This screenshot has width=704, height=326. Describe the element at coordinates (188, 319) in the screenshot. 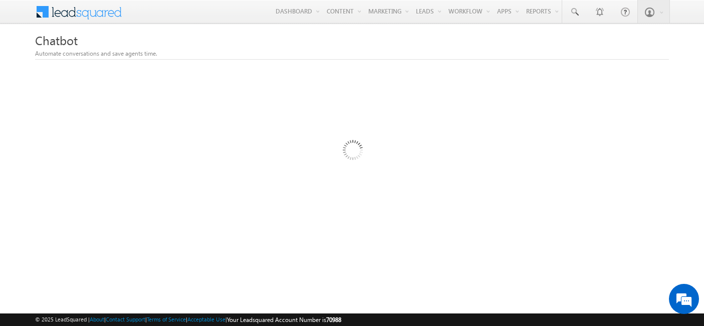

I see `span: © 2025 LeadSquared | | | | |` at that location.